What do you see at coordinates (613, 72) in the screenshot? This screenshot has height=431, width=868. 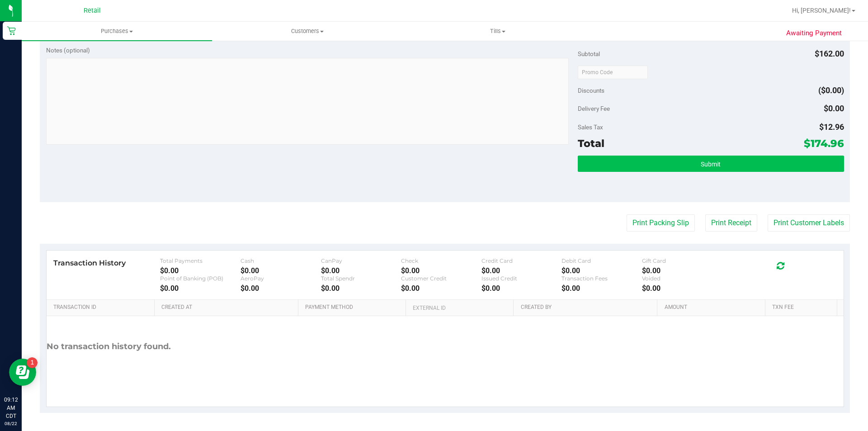 I see `input: Promo Code` at bounding box center [613, 72].